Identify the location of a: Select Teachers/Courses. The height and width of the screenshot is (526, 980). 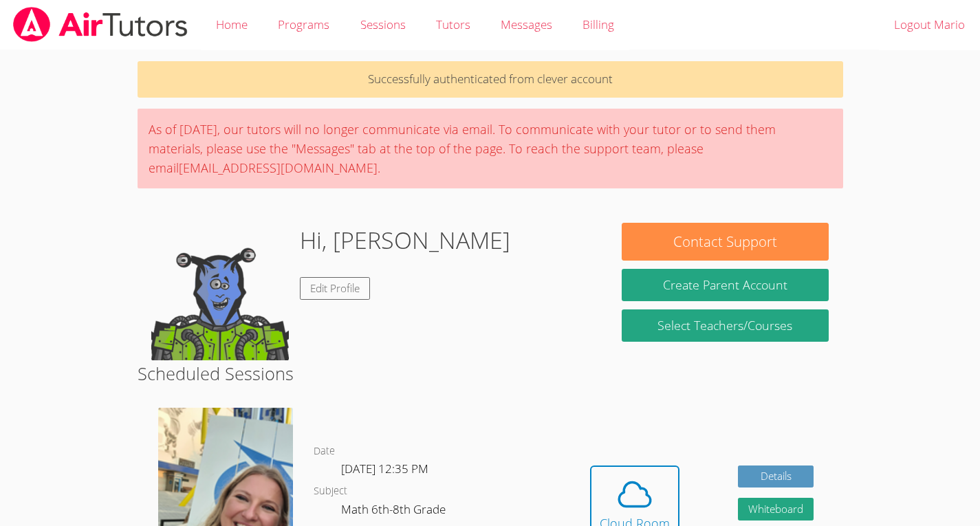
(725, 325).